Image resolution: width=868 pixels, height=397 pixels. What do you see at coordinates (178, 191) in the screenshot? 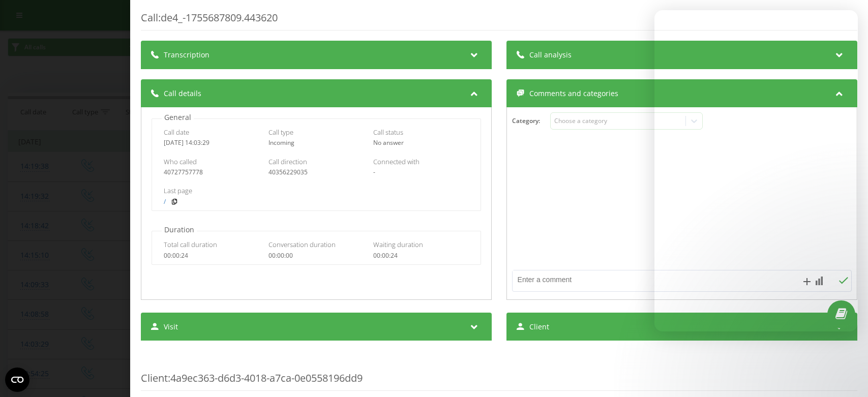
I see `span: Last page` at bounding box center [178, 191].